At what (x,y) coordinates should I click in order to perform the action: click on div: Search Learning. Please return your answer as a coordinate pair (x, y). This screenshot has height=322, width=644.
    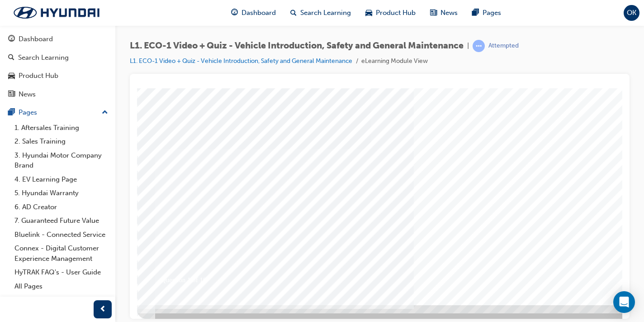
    Looking at the image, I should click on (44, 57).